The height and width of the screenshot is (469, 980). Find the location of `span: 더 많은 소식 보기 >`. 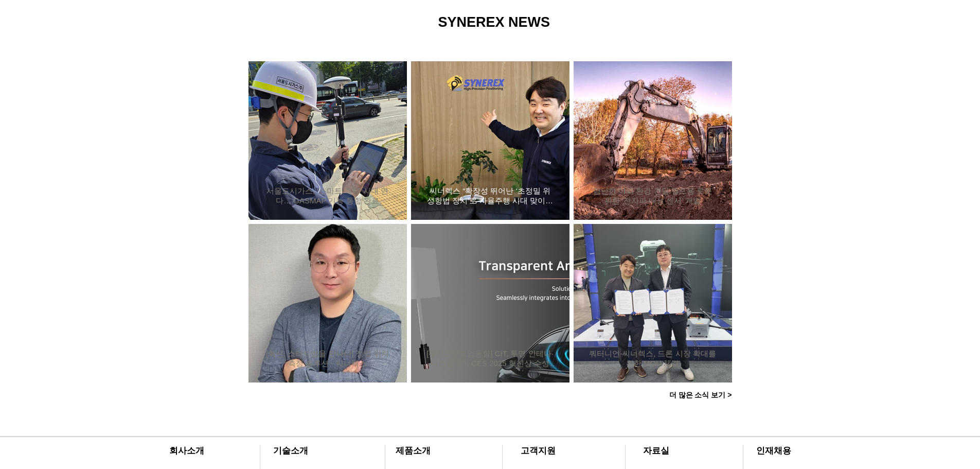

span: 더 많은 소식 보기 > is located at coordinates (700, 395).